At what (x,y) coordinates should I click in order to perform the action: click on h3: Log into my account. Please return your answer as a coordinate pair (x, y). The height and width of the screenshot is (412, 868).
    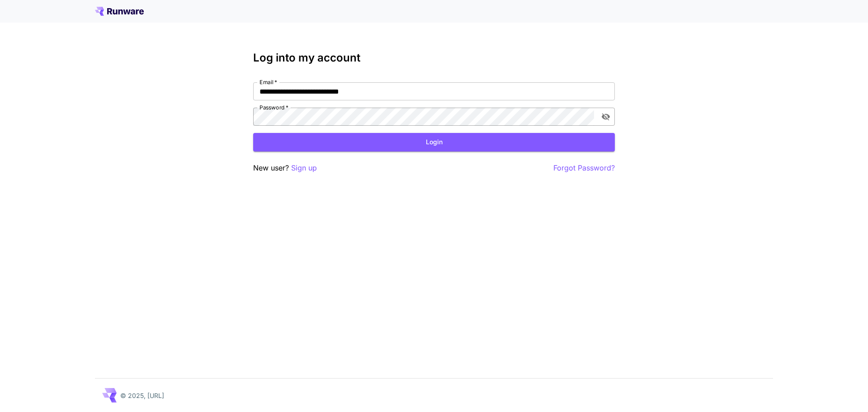
    Looking at the image, I should click on (434, 58).